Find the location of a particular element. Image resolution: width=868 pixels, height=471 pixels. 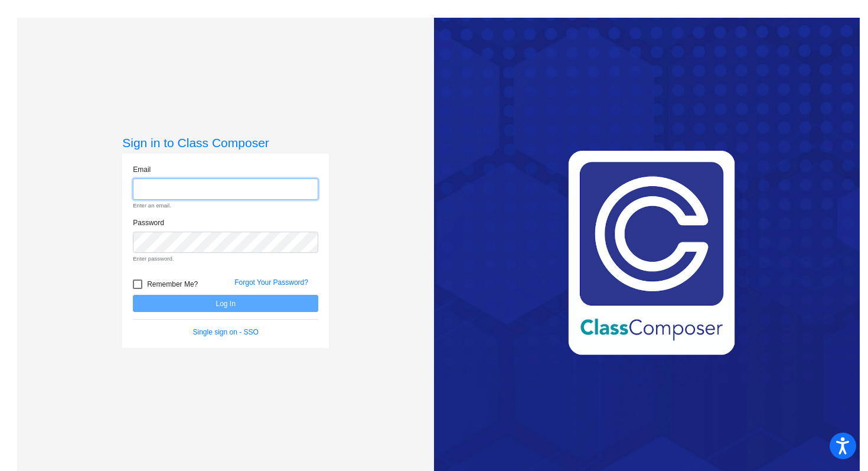

small: Enter password. is located at coordinates (225, 259).